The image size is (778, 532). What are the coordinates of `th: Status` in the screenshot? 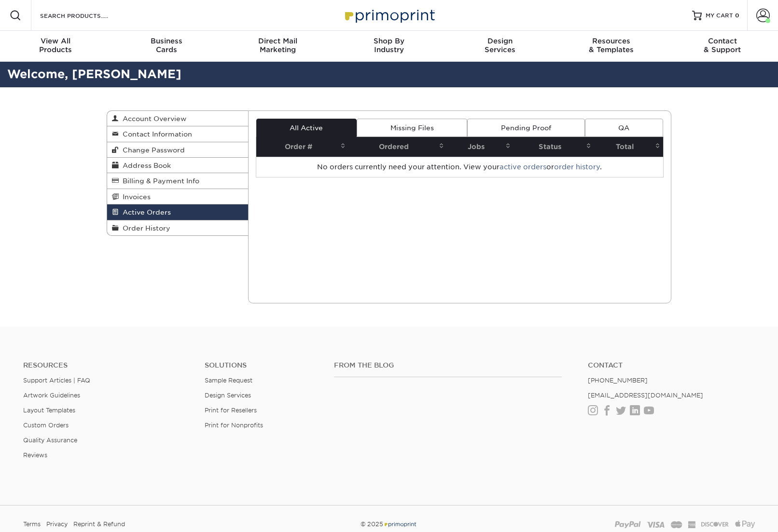 It's located at (554, 147).